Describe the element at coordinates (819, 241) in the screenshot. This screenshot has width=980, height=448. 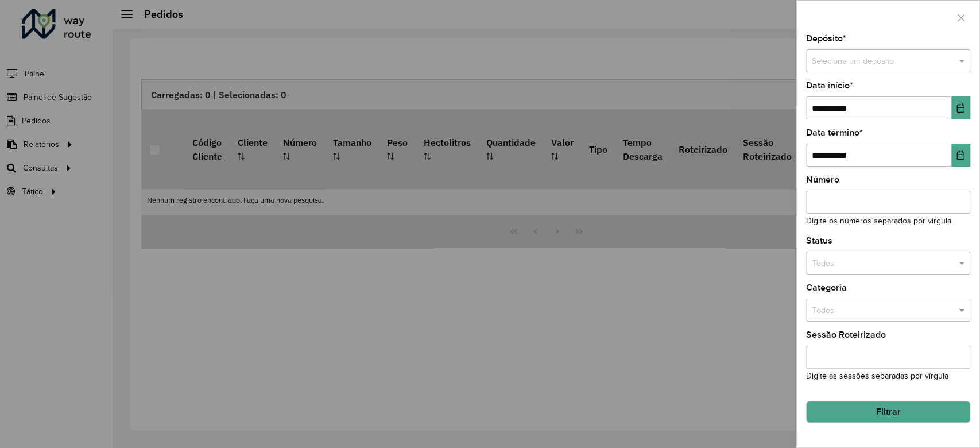
I see `label: Status` at that location.